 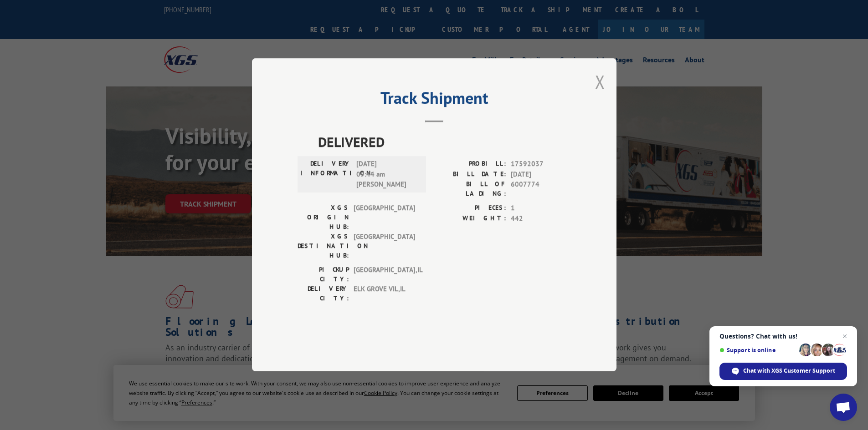 What do you see at coordinates (541, 218) in the screenshot?
I see `span: 442` at bounding box center [541, 218].